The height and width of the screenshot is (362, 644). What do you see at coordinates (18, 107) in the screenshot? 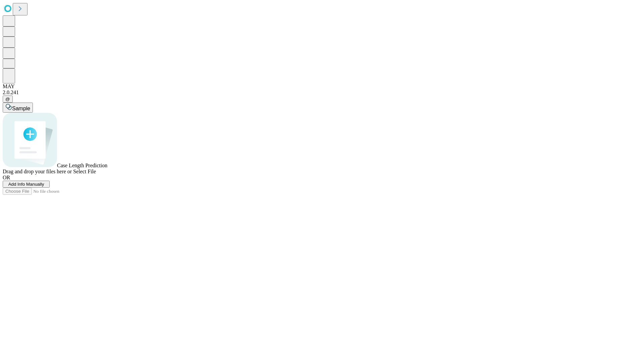
I see `button: Sample` at bounding box center [18, 107].